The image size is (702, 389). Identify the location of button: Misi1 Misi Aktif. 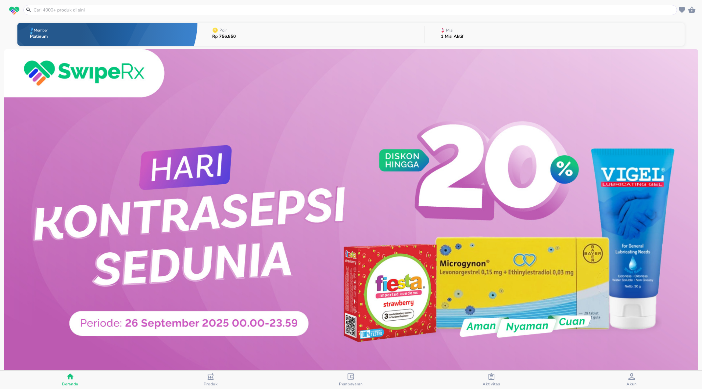
(554, 34).